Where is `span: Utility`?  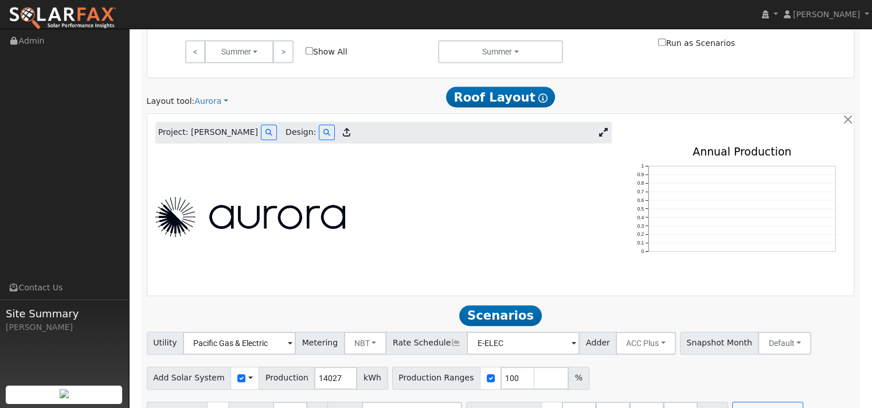 span: Utility is located at coordinates (165, 343).